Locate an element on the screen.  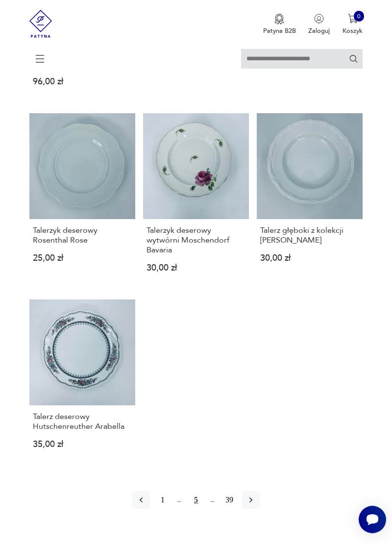
p: Patyna B2B is located at coordinates (279, 31).